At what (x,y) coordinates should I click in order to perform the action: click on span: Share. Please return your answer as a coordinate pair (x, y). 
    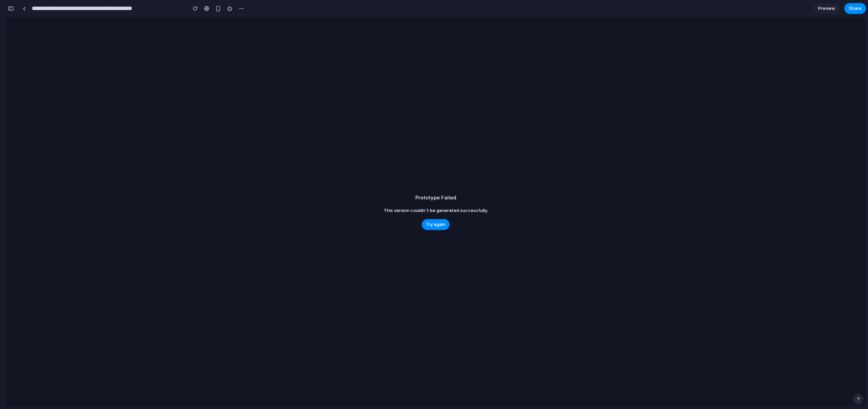
    Looking at the image, I should click on (855, 8).